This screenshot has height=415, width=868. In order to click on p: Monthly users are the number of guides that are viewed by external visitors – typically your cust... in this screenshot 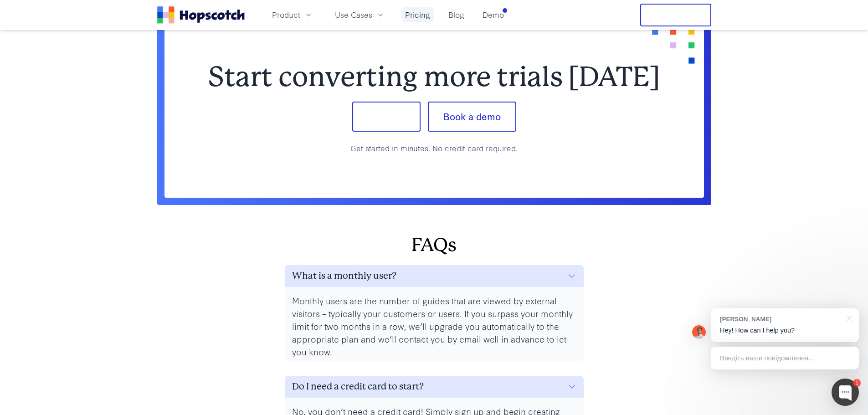, I will do `click(434, 326)`.